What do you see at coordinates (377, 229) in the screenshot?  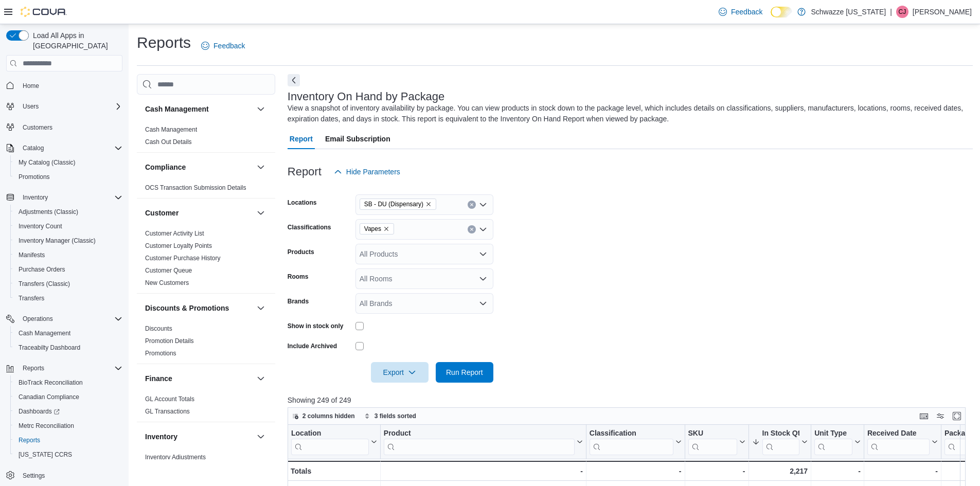 I see `span: Vapes` at bounding box center [377, 229].